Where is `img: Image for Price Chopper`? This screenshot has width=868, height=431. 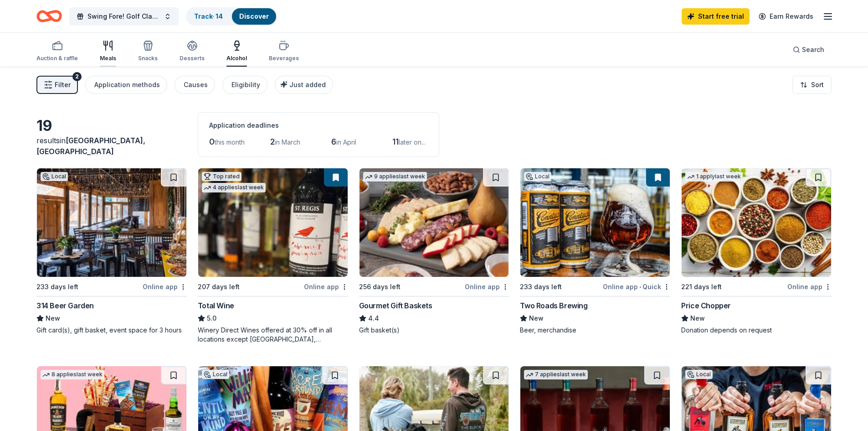
img: Image for Price Chopper is located at coordinates (756, 223).